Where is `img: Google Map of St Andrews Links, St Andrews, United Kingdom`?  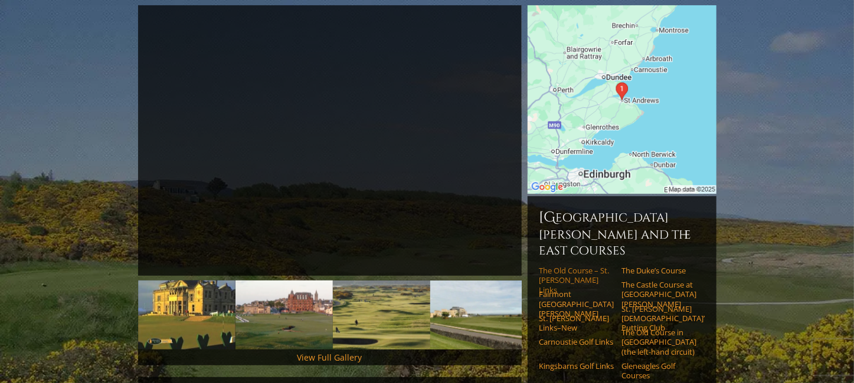 img: Google Map of St Andrews Links, St Andrews, United Kingdom is located at coordinates (622, 100).